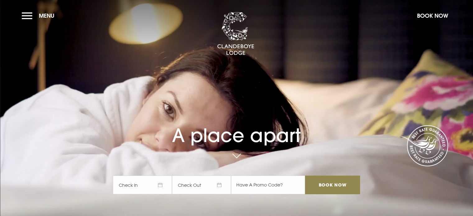 The height and width of the screenshot is (216, 473). I want to click on h1: A place apart, so click(236, 129).